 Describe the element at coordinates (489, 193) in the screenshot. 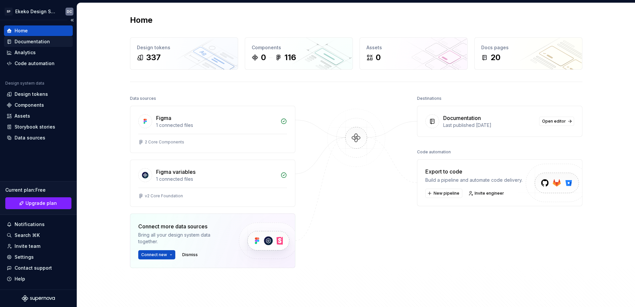

I see `span: Invite engineer` at that location.